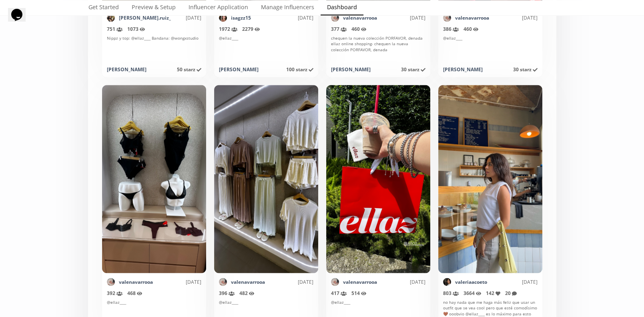  Describe the element at coordinates (226, 293) in the screenshot. I see `span: 396` at that location.